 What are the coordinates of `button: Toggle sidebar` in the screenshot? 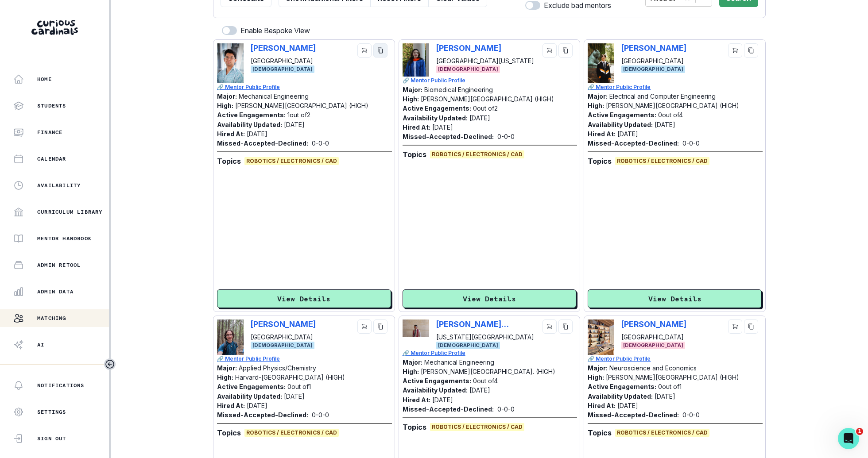 It's located at (110, 365).